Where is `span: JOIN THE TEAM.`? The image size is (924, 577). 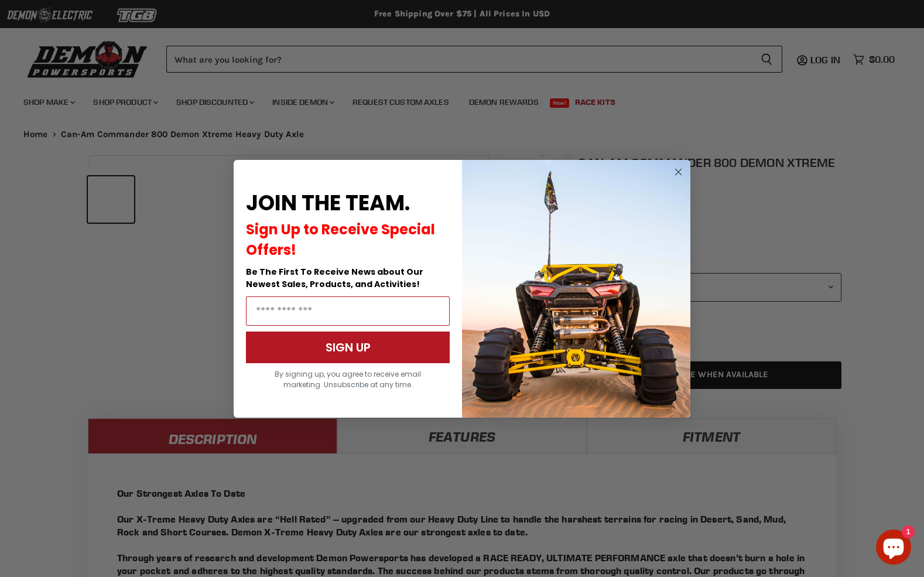
span: JOIN THE TEAM. is located at coordinates (328, 203).